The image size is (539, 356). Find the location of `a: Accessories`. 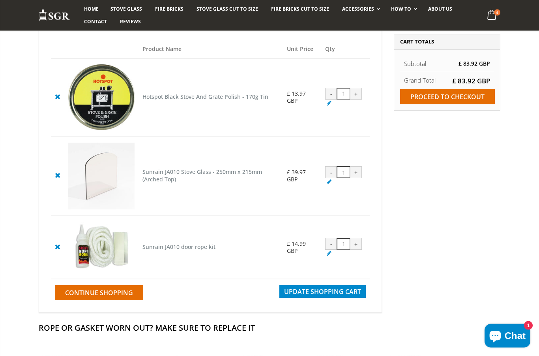

a: Accessories is located at coordinates (360, 9).